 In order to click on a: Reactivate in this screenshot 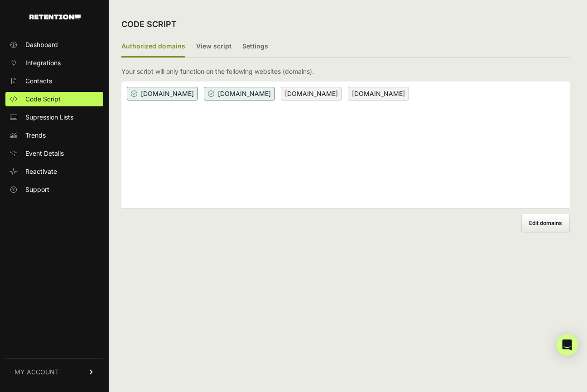, I will do `click(54, 172)`.